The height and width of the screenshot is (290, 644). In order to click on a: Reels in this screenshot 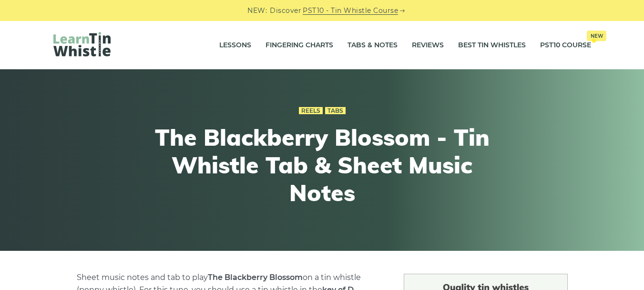, I will do `click(311, 111)`.